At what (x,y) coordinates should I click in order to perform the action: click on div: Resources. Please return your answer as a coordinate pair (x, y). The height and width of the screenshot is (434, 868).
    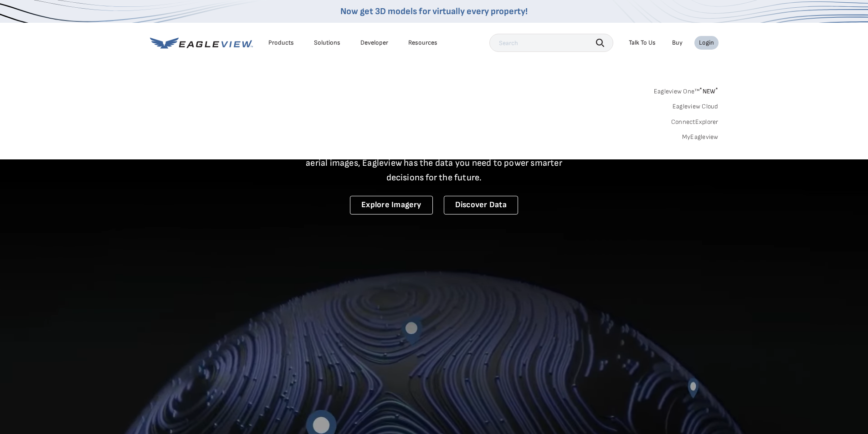
    Looking at the image, I should click on (423, 43).